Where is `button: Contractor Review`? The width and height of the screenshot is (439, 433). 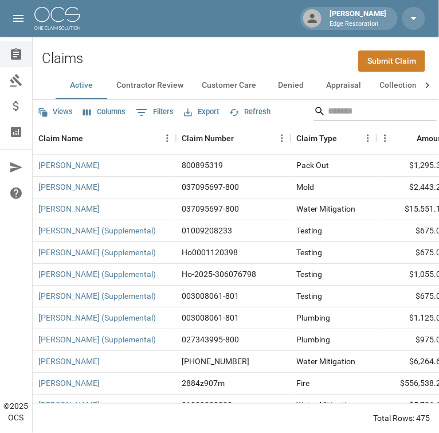 button: Contractor Review is located at coordinates (150, 85).